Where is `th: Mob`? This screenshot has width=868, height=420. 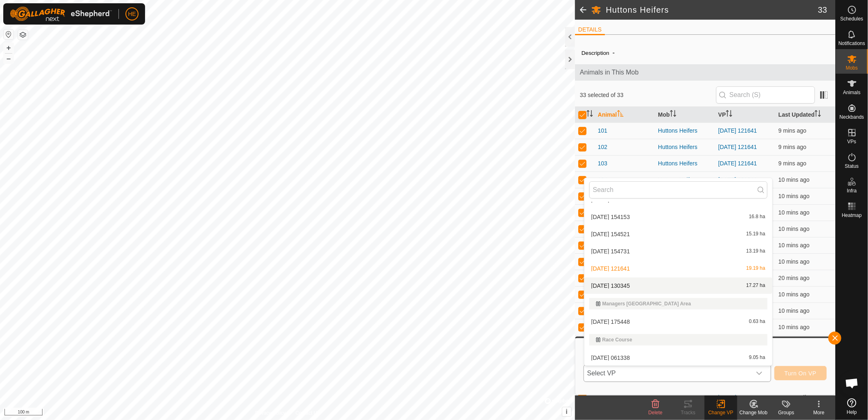
th: Mob is located at coordinates (685, 115).